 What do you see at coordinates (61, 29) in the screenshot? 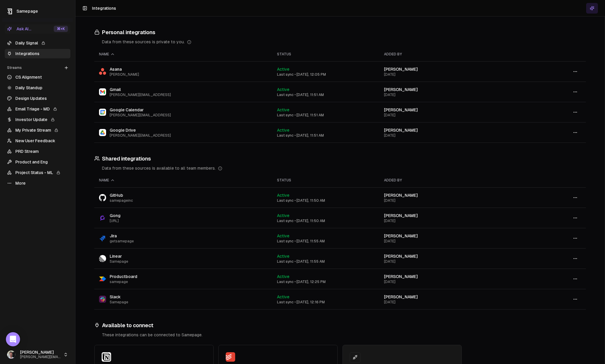
I see `div: ⌘ +K` at bounding box center [61, 29].